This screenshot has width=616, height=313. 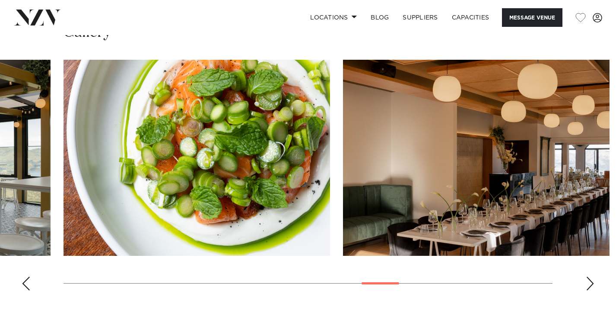 I want to click on a: BLOG, so click(x=380, y=17).